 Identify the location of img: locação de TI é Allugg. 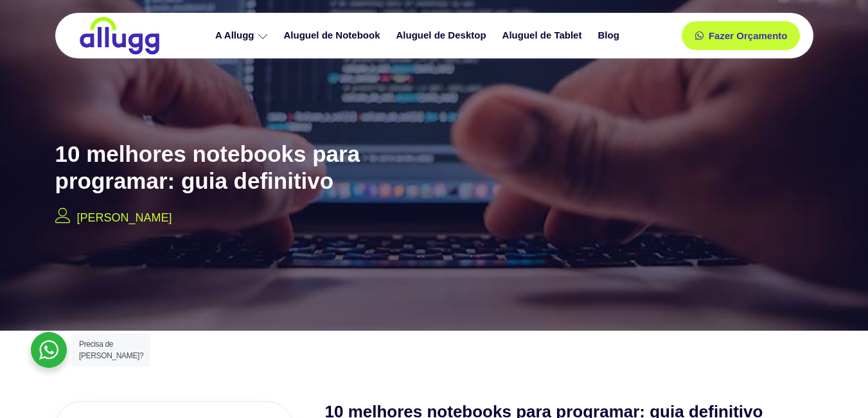
(120, 35).